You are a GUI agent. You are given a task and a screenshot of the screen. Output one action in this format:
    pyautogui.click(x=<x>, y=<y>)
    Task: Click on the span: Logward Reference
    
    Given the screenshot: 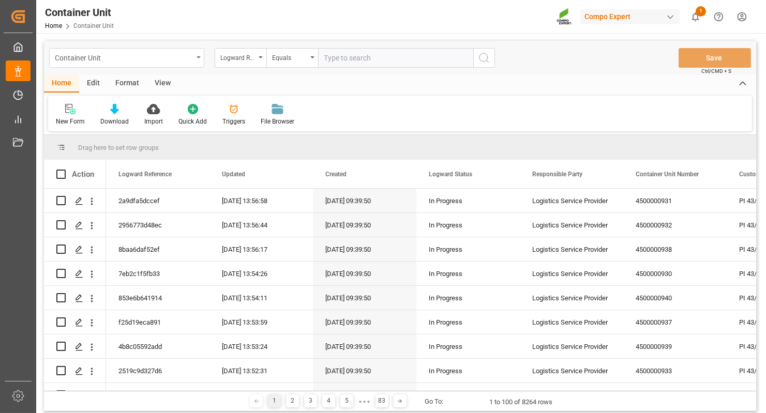 What is the action you would take?
    pyautogui.click(x=145, y=174)
    